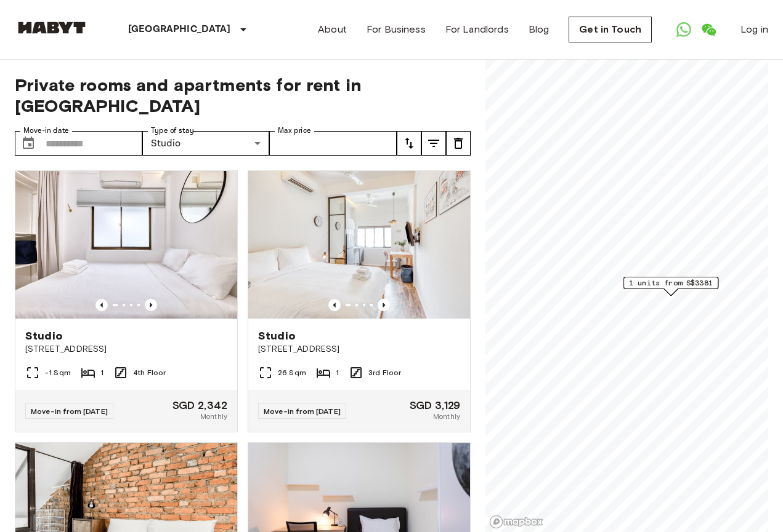 Image resolution: width=783 pixels, height=532 pixels. I want to click on span: 1 units from S$3381, so click(670, 283).